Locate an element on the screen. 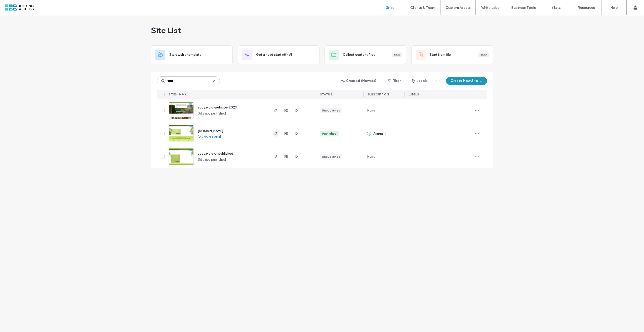  button: Labels is located at coordinates (420, 81).